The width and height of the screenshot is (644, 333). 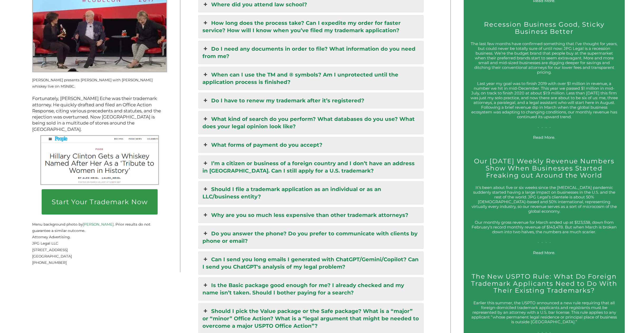 What do you see at coordinates (544, 105) in the screenshot?
I see `p: Last year my goal was to finish 2019 with over $1 million in revenue, a number we hit in mid-Dece...` at bounding box center [544, 105].